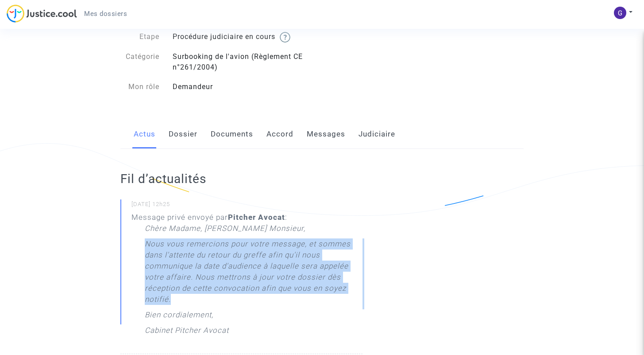 This screenshot has width=644, height=355. Describe the element at coordinates (232, 135) in the screenshot. I see `a: Documents` at that location.